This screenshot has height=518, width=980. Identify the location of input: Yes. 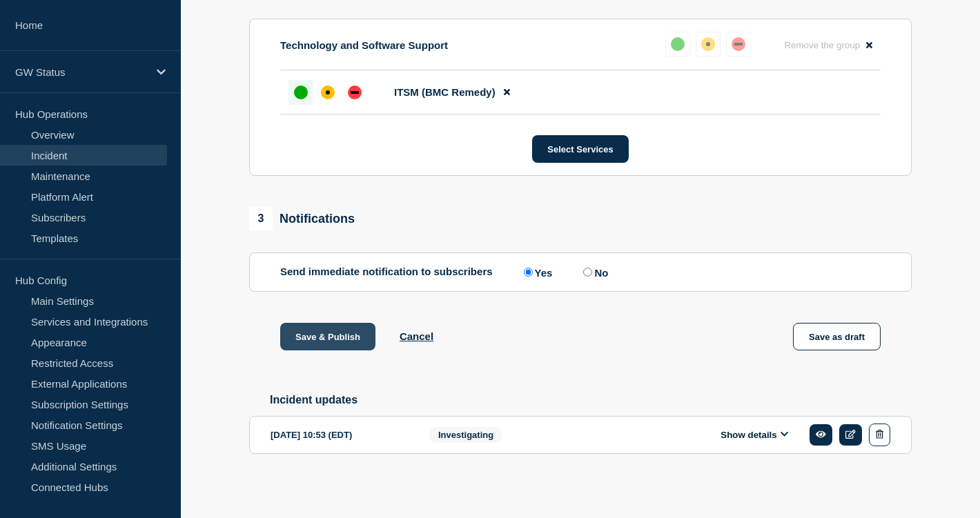
(527, 272).